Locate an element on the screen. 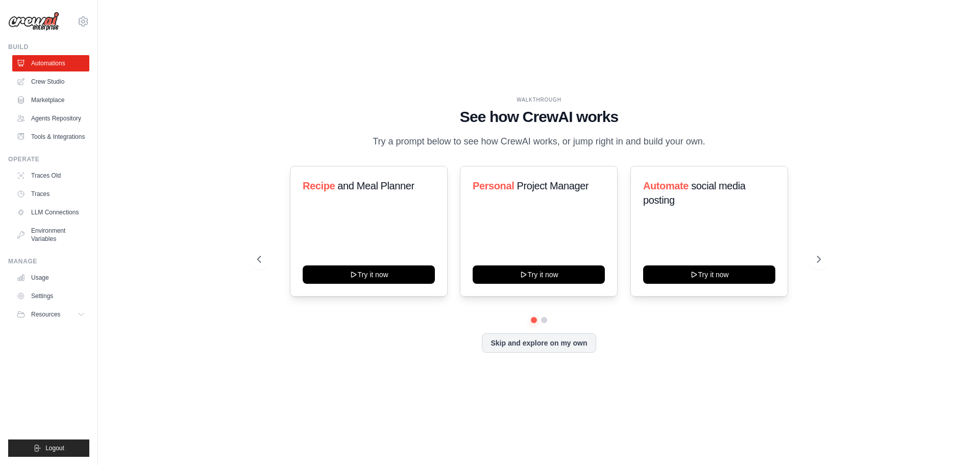 The image size is (980, 465). a: Settings is located at coordinates (51, 295).